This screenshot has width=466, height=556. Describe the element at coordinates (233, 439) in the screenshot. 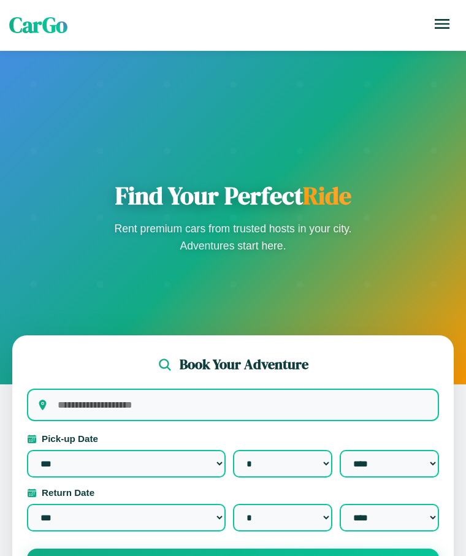

I see `label: Pick-up Date` at that location.